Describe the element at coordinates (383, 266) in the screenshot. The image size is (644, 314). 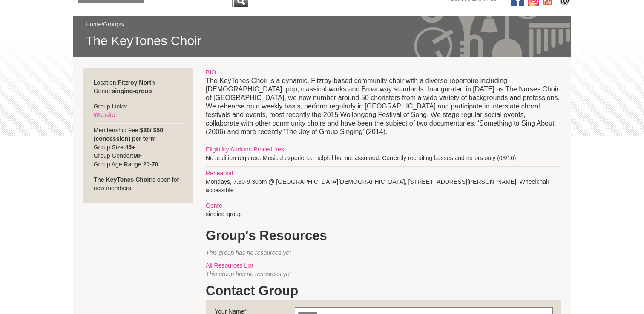
I see `div: All Resources List` at that location.